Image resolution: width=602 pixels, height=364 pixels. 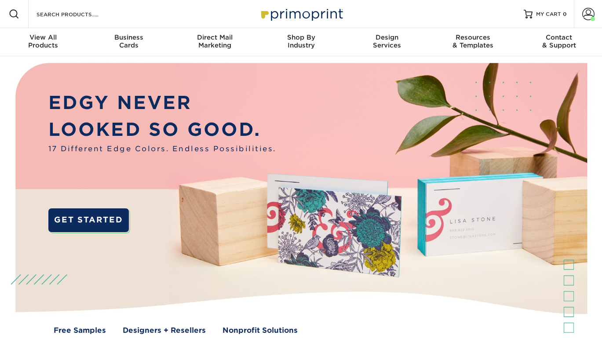 What do you see at coordinates (559, 42) in the screenshot?
I see `div: & Support` at bounding box center [559, 42].